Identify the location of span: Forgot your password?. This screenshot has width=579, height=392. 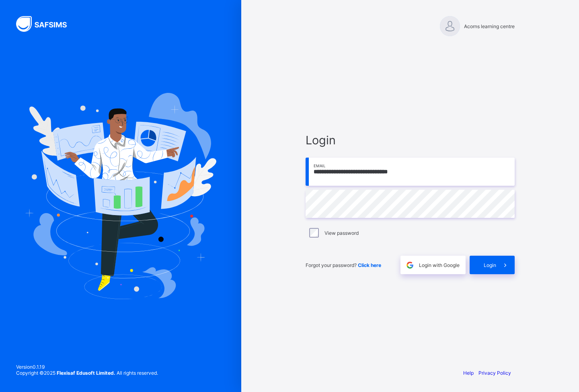
(344, 265).